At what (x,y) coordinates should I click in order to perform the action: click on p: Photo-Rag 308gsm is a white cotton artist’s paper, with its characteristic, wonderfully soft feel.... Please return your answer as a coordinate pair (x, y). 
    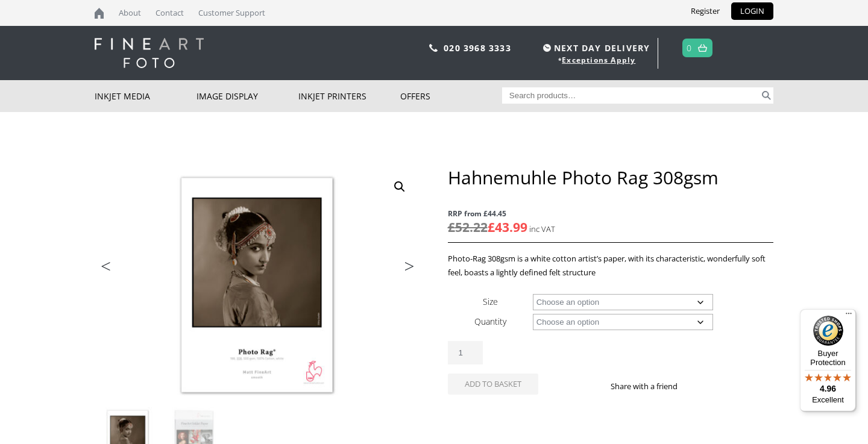
    Looking at the image, I should click on (611, 266).